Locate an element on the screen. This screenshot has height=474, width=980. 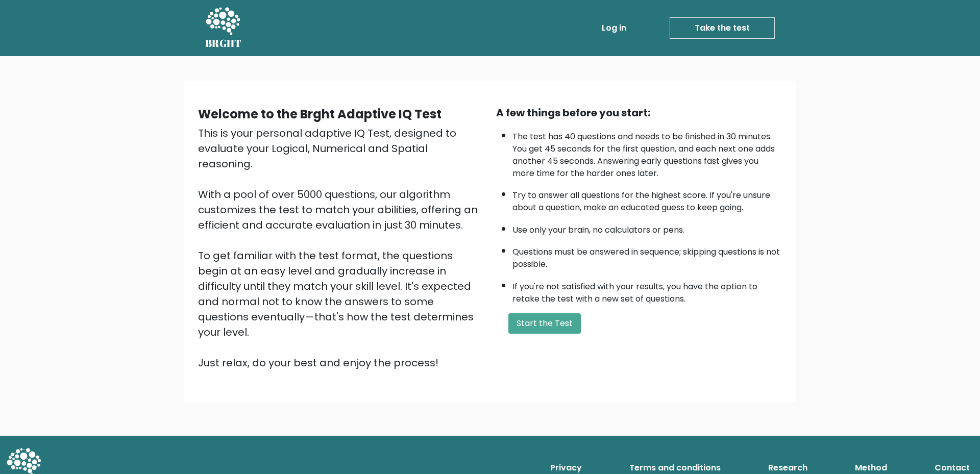
li: Try to answer all questions for the highest score. If you're unsure about a question, make an edu... is located at coordinates (648, 199).